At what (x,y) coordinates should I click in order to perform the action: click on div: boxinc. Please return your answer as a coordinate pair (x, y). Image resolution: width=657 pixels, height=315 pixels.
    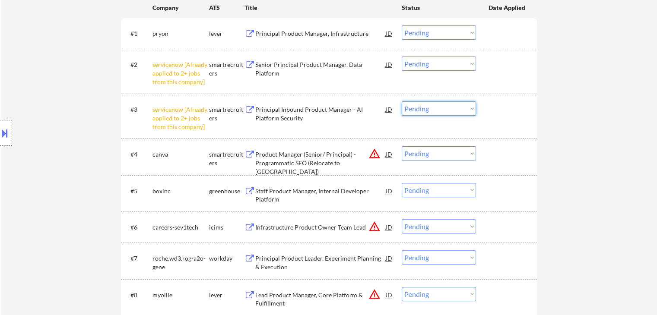
    Looking at the image, I should click on (180, 191).